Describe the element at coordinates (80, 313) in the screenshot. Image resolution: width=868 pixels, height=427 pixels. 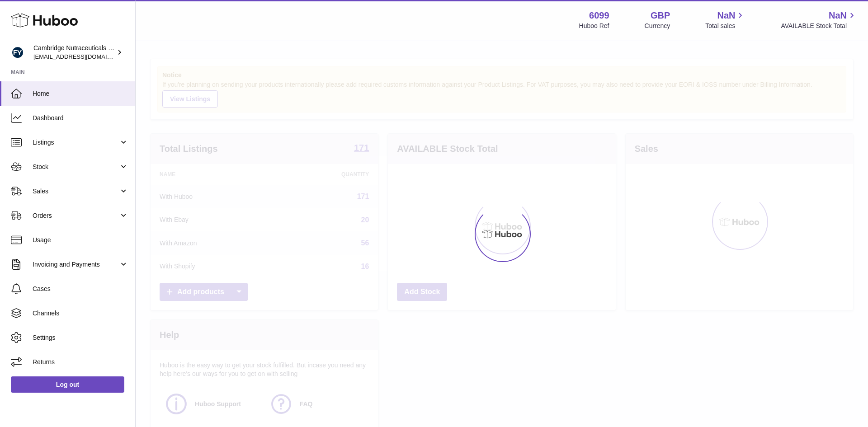
I see `span: Channels` at that location.